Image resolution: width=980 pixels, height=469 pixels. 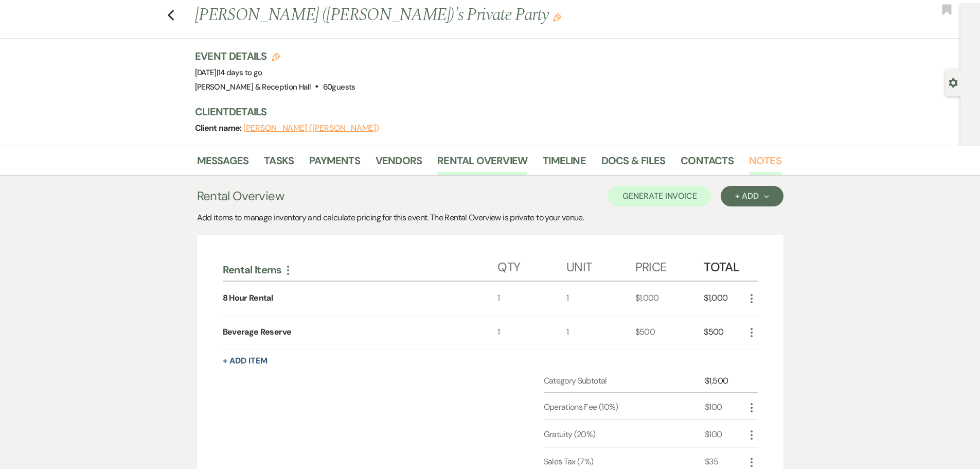 What do you see at coordinates (222, 164) in the screenshot?
I see `a: Messages` at bounding box center [222, 164].